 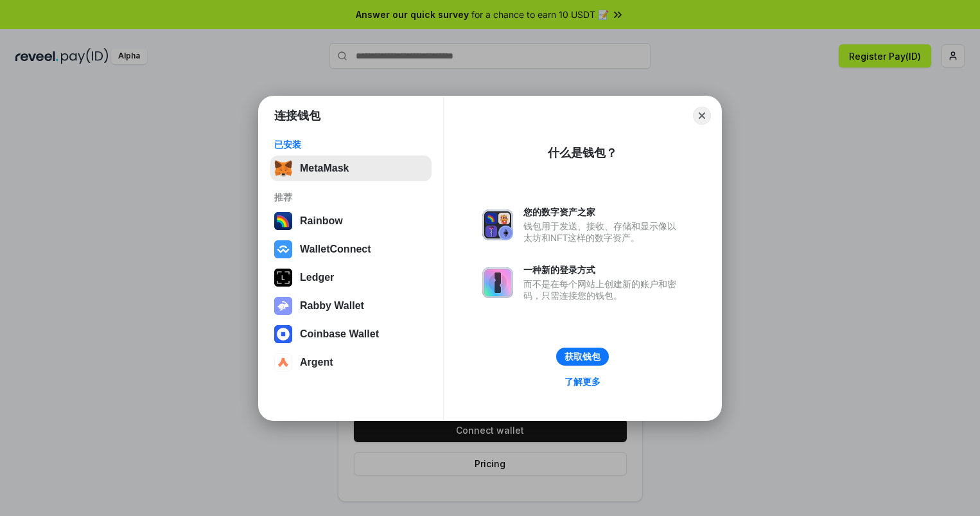 I want to click on div: 钱包用于发送、接收、存储和显示像以太坊和NFT这样的数字资产。, so click(x=603, y=232).